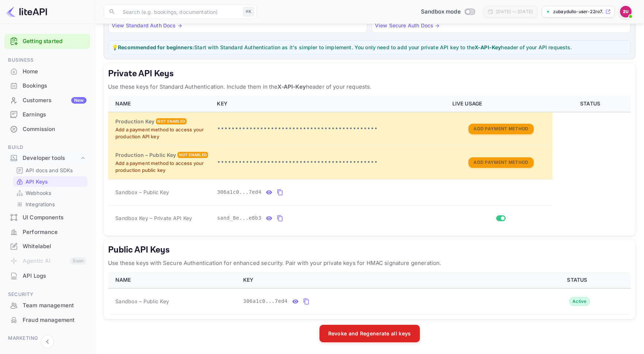  Describe the element at coordinates (441, 12) in the screenshot. I see `span: Sandbox mode` at that location.